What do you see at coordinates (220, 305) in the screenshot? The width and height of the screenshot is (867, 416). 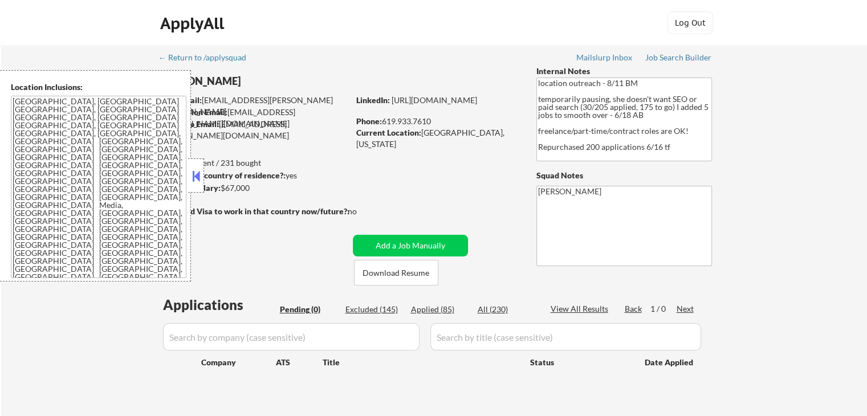 I see `div: Applications` at bounding box center [220, 305].